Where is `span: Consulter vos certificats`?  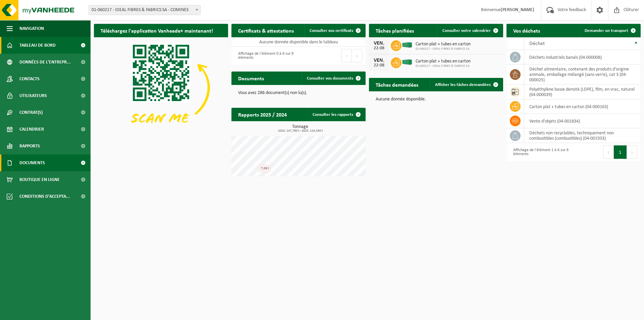 span: Consulter vos certificats is located at coordinates (332, 30).